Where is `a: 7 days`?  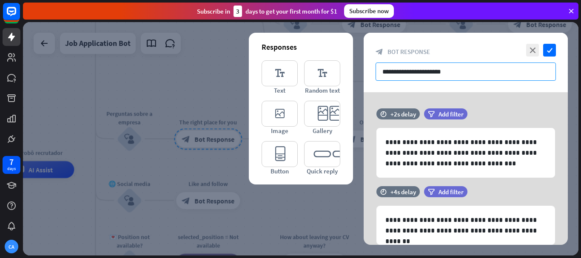 a: 7 days is located at coordinates (11, 165).